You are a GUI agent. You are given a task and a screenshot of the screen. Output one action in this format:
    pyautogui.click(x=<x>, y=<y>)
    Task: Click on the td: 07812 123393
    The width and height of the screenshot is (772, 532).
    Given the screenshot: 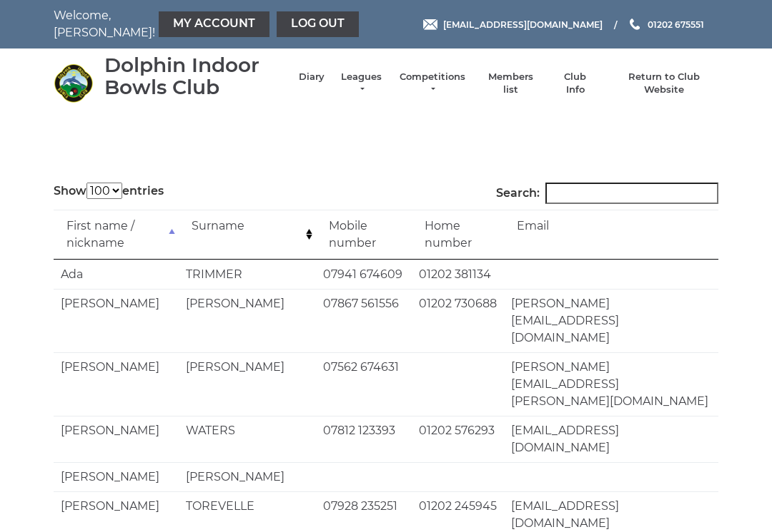 What is the action you would take?
    pyautogui.click(x=363, y=439)
    